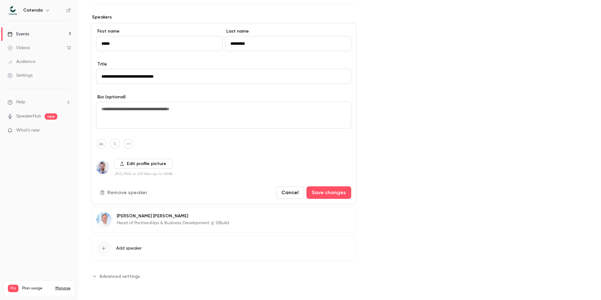  What do you see at coordinates (223, 97) in the screenshot?
I see `label: Bio (optional)` at bounding box center [223, 97].